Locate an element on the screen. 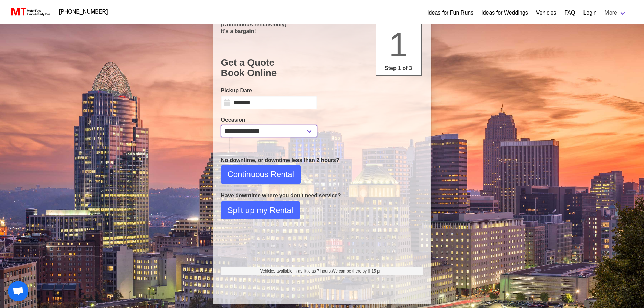  h1: Get a Quote Book Online is located at coordinates (322, 68).